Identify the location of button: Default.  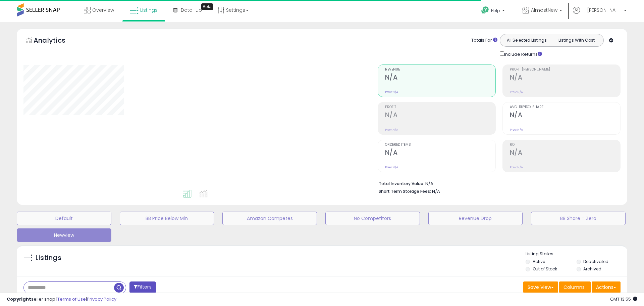
(64, 218).